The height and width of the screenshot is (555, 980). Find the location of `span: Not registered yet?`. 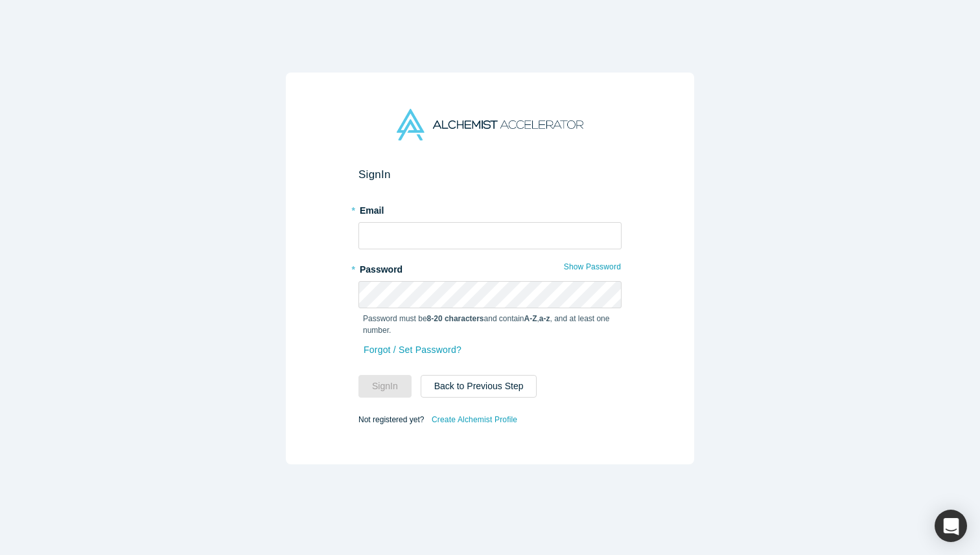

span: Not registered yet? is located at coordinates (391, 419).